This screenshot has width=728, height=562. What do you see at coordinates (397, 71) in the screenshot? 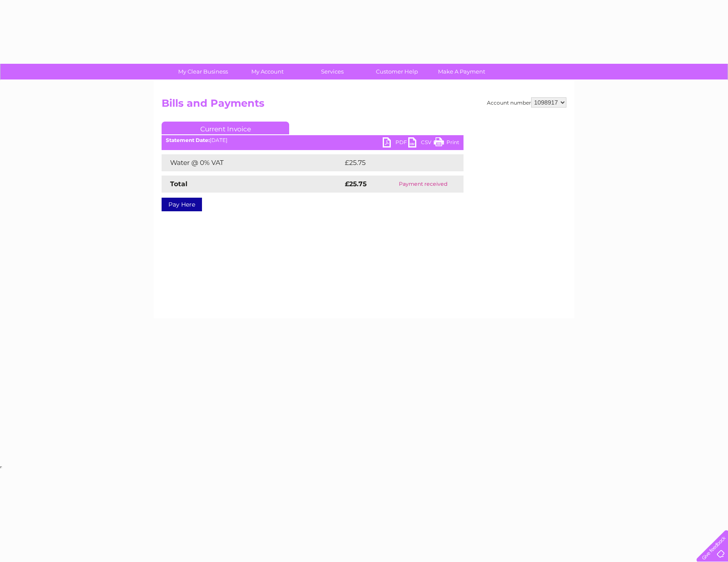
I see `a: Customer Help` at bounding box center [397, 71].